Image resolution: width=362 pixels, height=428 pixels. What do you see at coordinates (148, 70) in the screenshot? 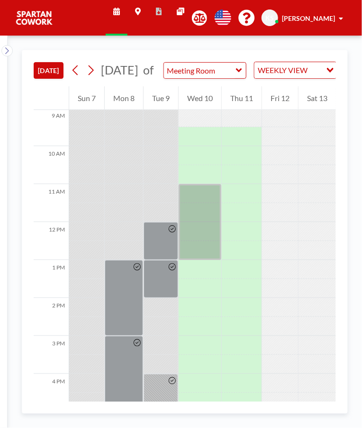
I see `span: of` at bounding box center [148, 70].